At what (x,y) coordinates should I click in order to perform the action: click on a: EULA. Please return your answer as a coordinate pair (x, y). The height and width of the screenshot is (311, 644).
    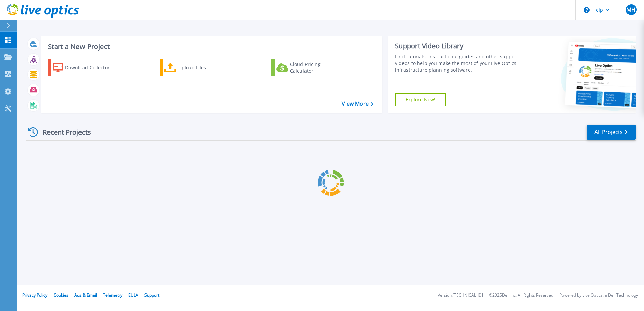
    Looking at the image, I should click on (134, 295).